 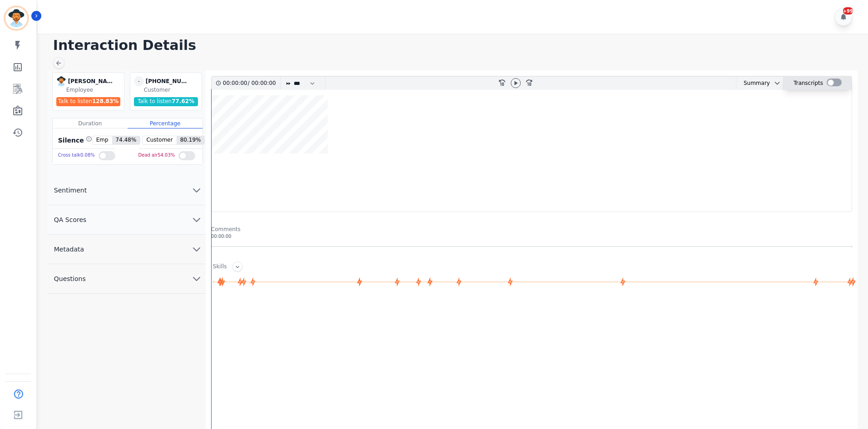 What do you see at coordinates (753, 83) in the screenshot?
I see `div: Summary` at bounding box center [753, 83].